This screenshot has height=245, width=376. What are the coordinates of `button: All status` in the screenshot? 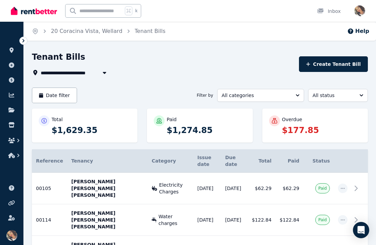 It's located at (338, 95).